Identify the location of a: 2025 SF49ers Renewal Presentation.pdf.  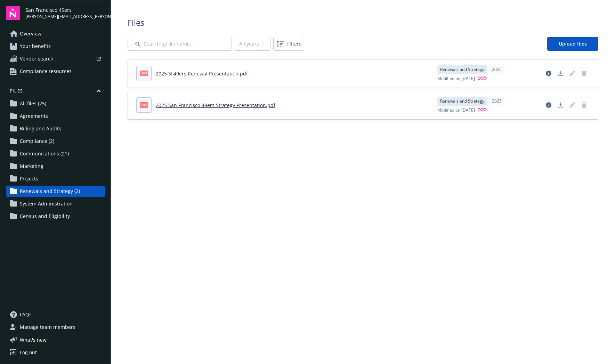
(201, 73).